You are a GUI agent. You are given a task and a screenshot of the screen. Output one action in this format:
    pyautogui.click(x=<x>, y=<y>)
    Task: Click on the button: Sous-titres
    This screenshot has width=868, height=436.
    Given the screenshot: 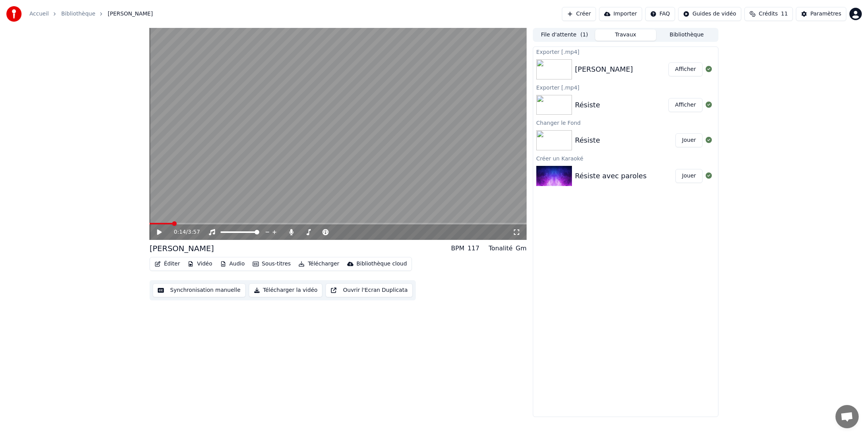 What is the action you would take?
    pyautogui.click(x=271, y=264)
    